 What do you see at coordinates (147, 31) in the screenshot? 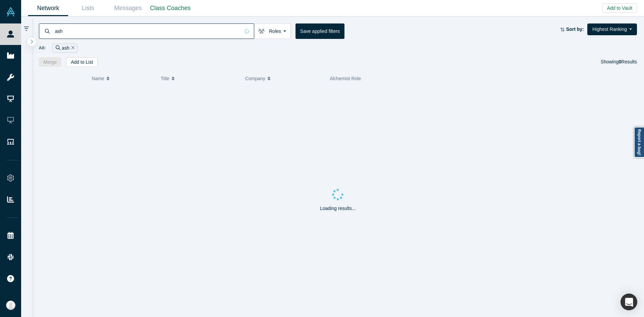
I see `input: Search by name, title, company, summary, expertise, investment criteria or topics of focus` at bounding box center [147, 31].